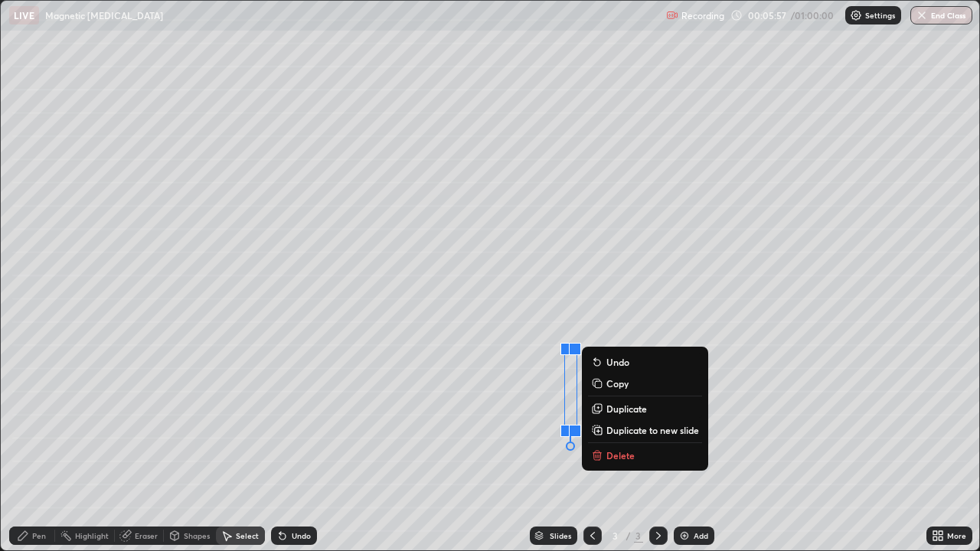 This screenshot has height=551, width=980. What do you see at coordinates (922, 16) in the screenshot?
I see `img: end-class-cross` at bounding box center [922, 16].